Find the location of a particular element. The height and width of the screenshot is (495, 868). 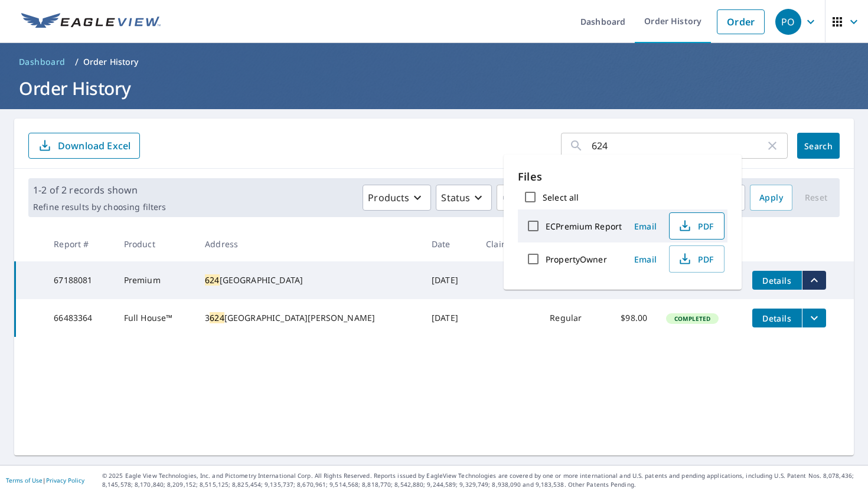

input: Address, Report #, Claim ID, etc. is located at coordinates (678, 146).